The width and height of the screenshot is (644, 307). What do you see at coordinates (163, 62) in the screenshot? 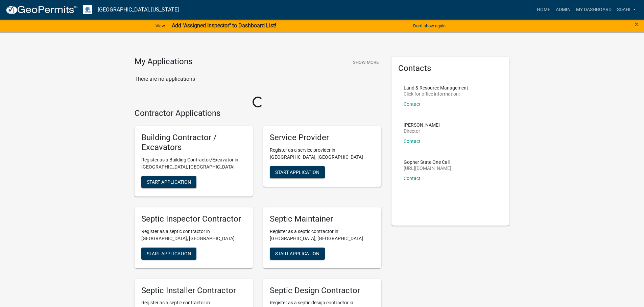
I see `h4: My Applications` at bounding box center [163, 62].